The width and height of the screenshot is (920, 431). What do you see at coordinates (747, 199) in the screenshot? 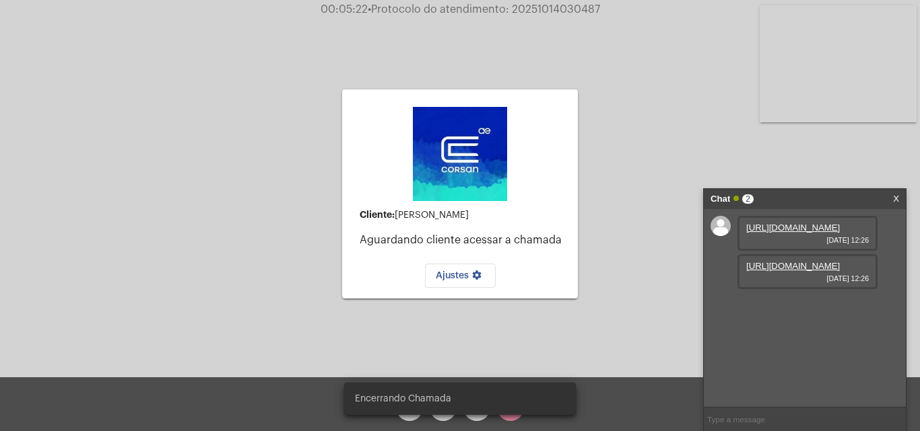
I see `span: 2` at bounding box center [747, 199].